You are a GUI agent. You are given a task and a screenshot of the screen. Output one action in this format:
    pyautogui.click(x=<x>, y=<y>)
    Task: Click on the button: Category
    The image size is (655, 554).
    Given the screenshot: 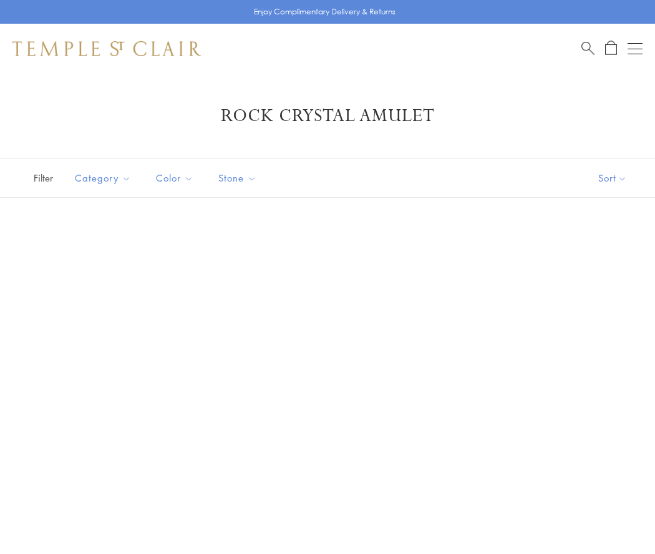 What is the action you would take?
    pyautogui.click(x=103, y=178)
    